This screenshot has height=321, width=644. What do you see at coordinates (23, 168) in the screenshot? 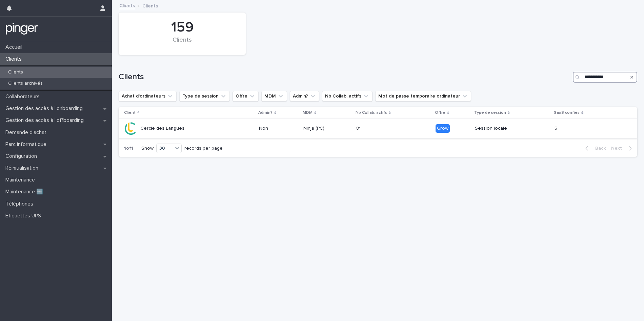
I see `p: Réinitialisation` at bounding box center [23, 168].